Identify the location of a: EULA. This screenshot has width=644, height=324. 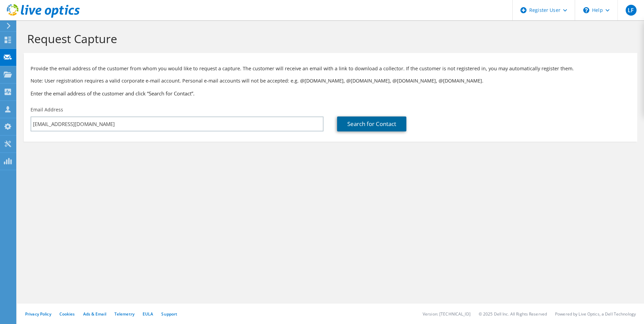
(148, 314).